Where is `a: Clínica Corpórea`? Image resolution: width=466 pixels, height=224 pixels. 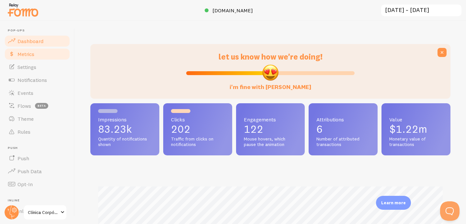
a: Clínica Corpórea is located at coordinates (45, 212).